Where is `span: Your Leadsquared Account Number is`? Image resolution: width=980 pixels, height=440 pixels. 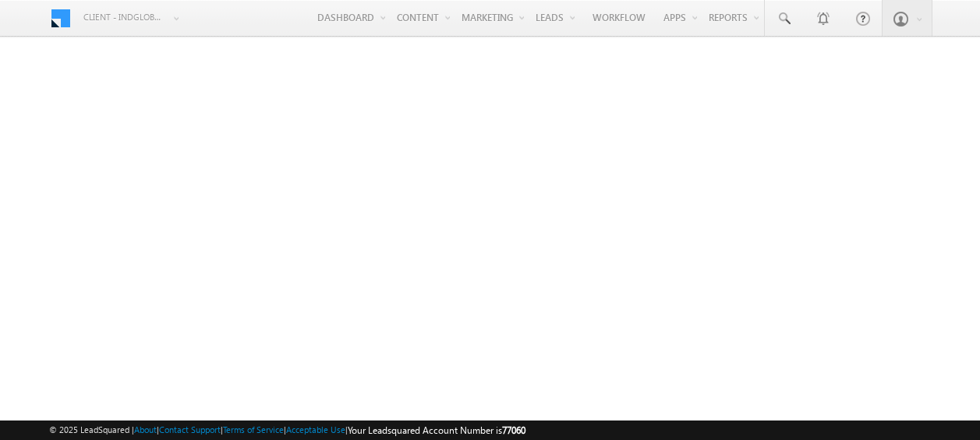
span: Your Leadsquared Account Number is is located at coordinates (436, 430).